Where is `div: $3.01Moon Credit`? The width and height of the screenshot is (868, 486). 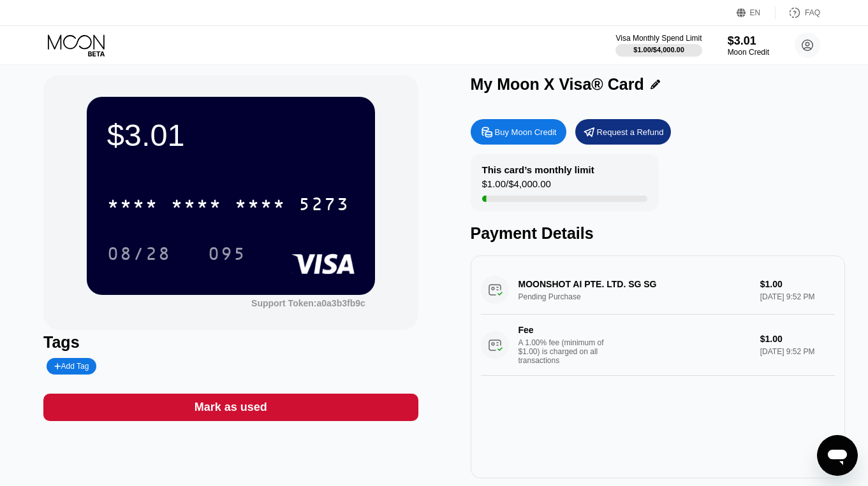
div: $3.01Moon Credit is located at coordinates (748, 45).